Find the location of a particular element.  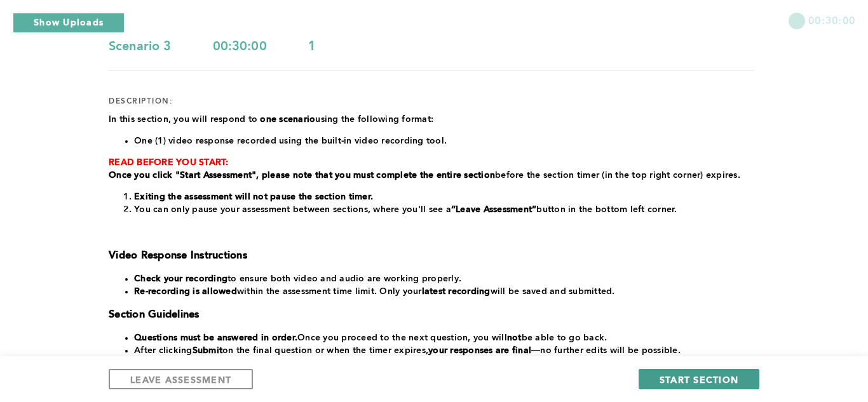

strong: one scenario is located at coordinates (287, 120).